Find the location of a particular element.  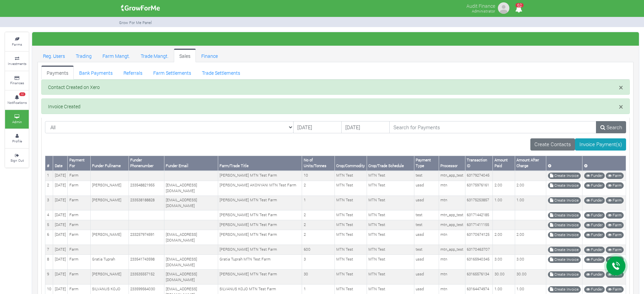

a: Admin is located at coordinates (17, 119).